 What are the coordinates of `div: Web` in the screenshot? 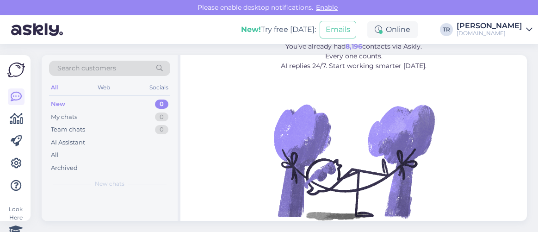 It's located at (104, 87).